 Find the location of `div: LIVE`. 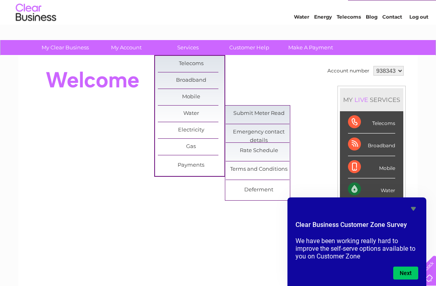

div: LIVE is located at coordinates (362, 99).